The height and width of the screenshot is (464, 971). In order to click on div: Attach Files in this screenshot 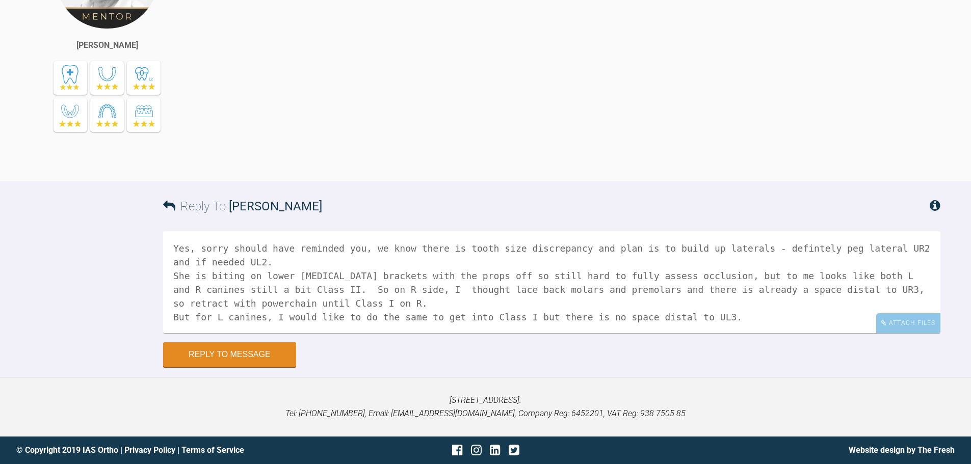, I will do `click(908, 323)`.